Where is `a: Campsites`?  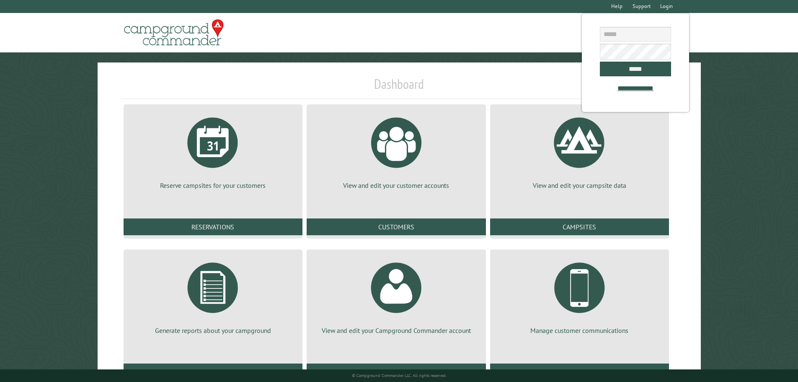
a: Campsites is located at coordinates (579, 227).